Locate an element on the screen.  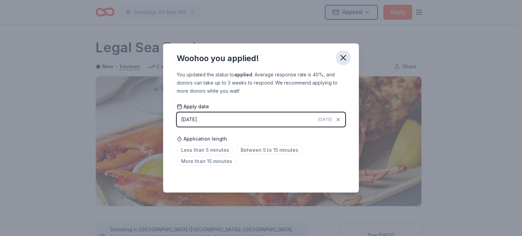
span: Between 5 to 15 minutes is located at coordinates (269, 150).